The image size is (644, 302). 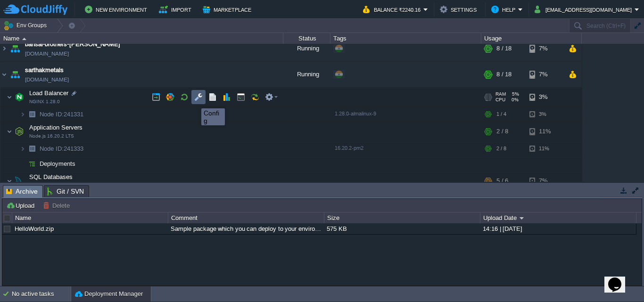 What do you see at coordinates (44, 70) in the screenshot?
I see `span: sarthakmetals` at bounding box center [44, 70].